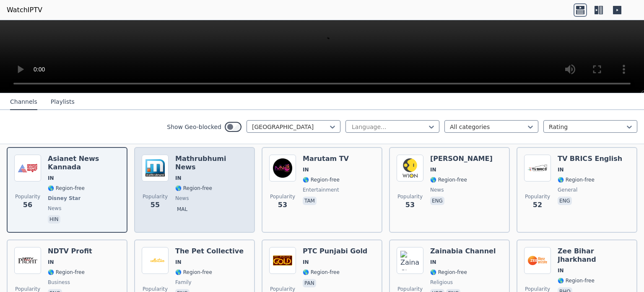 The image size is (644, 292). I want to click on p: mal, so click(182, 209).